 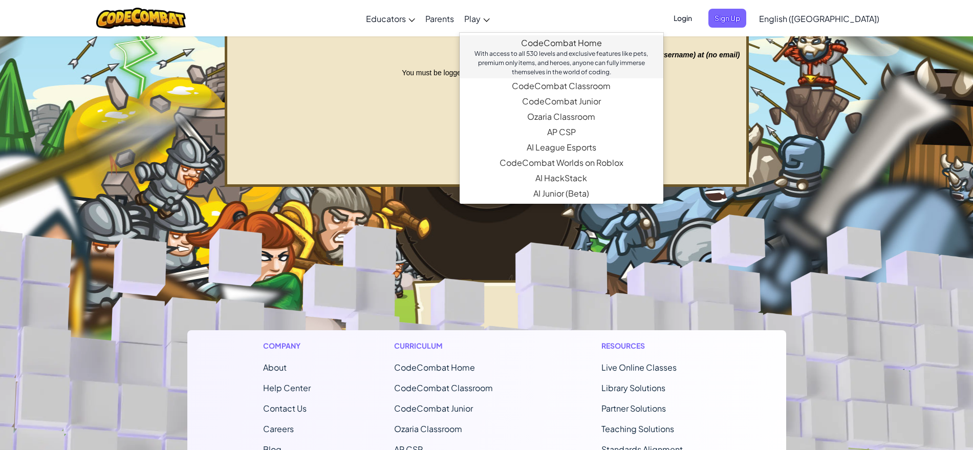 I want to click on a: Parents, so click(x=440, y=18).